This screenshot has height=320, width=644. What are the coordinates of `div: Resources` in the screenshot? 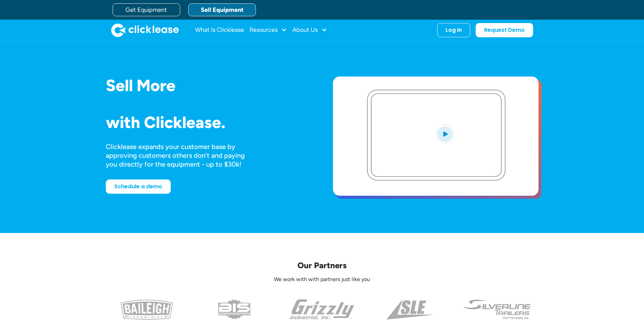 It's located at (268, 30).